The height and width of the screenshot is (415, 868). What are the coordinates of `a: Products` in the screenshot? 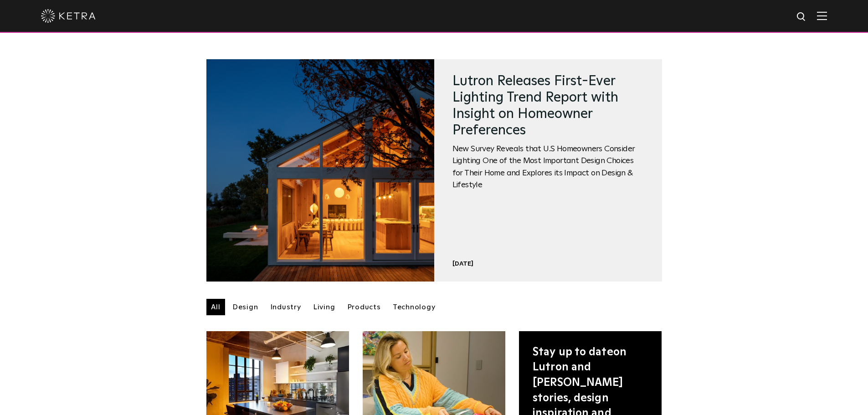 It's located at (364, 307).